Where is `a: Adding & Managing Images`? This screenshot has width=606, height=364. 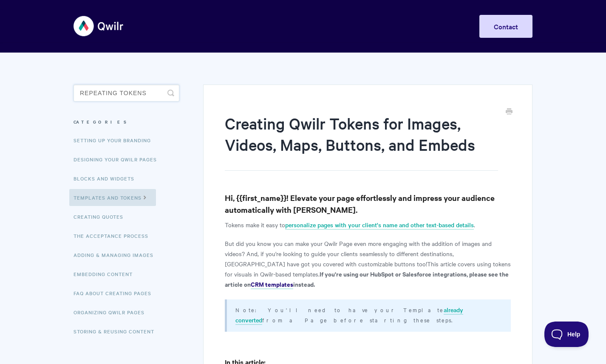 a: Adding & Managing Images is located at coordinates (116, 255).